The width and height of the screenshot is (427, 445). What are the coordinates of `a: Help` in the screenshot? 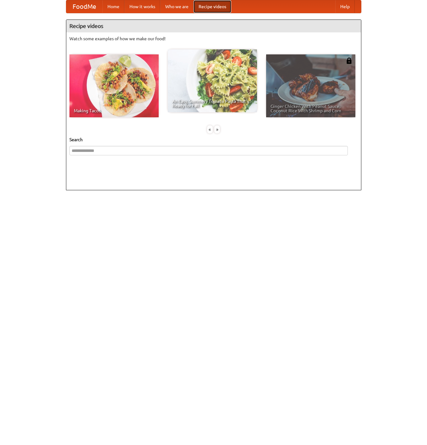 It's located at (345, 7).